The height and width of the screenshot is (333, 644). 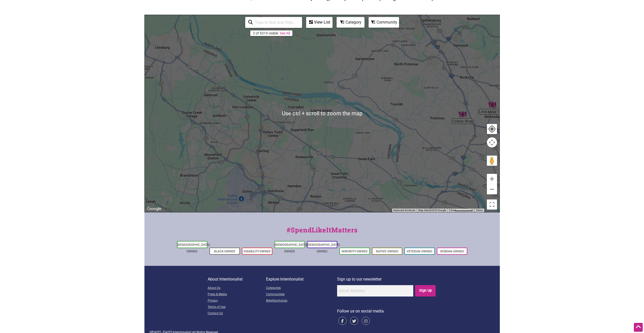 I want to click on a: Contact Us, so click(x=237, y=314).